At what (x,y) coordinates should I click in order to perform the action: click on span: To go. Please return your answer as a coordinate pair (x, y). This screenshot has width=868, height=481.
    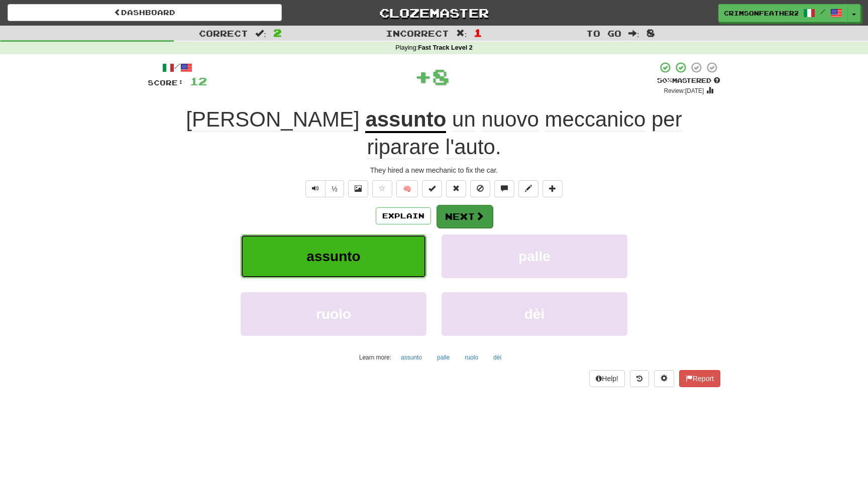
    Looking at the image, I should click on (604, 33).